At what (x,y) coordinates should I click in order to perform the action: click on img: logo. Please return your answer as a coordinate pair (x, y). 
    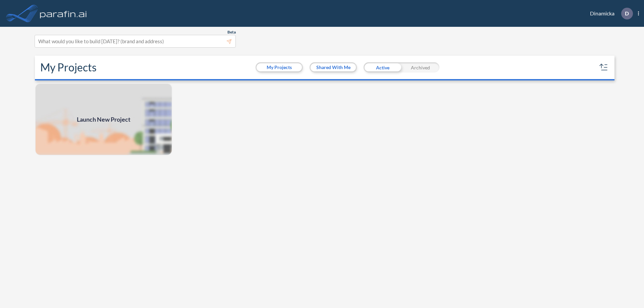
    Looking at the image, I should click on (63, 13).